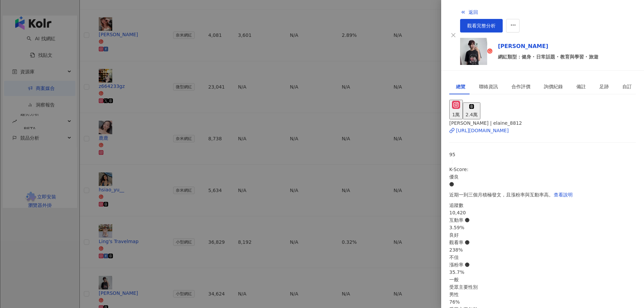  What do you see at coordinates (543, 302) in the screenshot?
I see `div: 76%` at bounding box center [543, 302].